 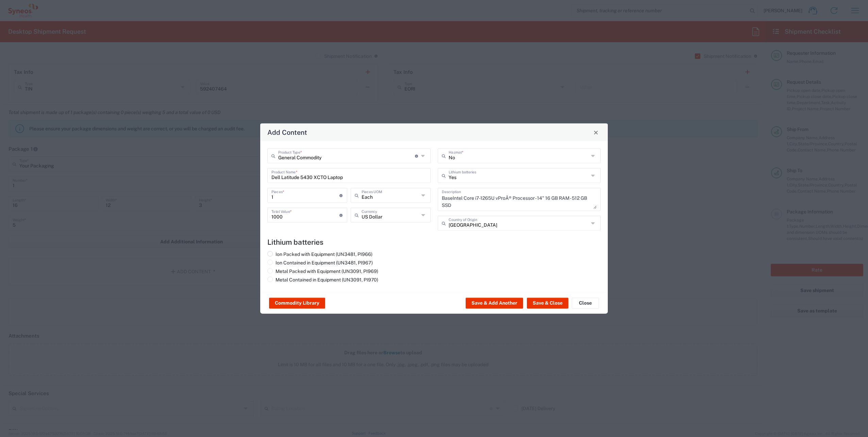 What do you see at coordinates (287, 132) in the screenshot?
I see `h4: Add Content` at bounding box center [287, 132].